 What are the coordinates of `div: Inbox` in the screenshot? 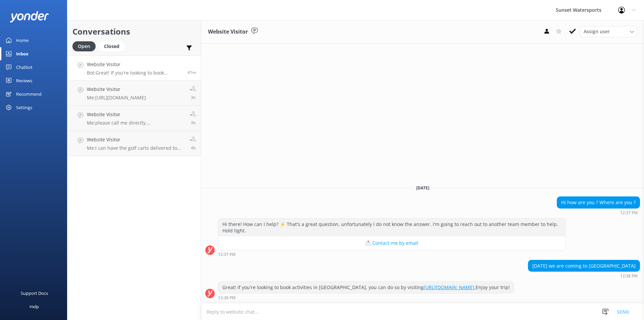 It's located at (22, 54).